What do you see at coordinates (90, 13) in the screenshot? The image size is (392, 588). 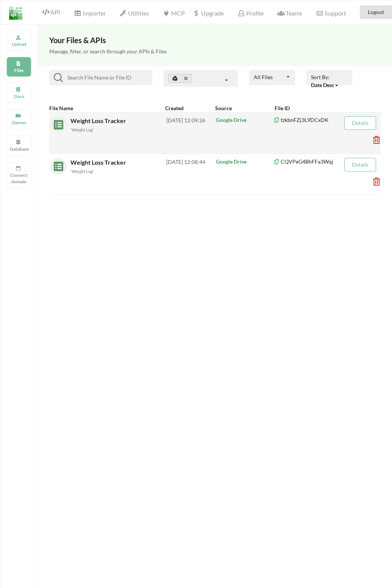 I see `span: Importer` at bounding box center [90, 13].